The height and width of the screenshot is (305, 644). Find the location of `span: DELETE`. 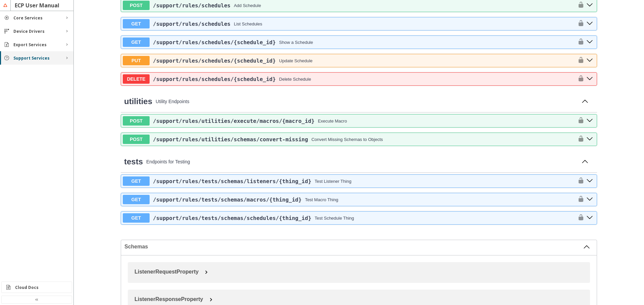

span: DELETE is located at coordinates (136, 79).